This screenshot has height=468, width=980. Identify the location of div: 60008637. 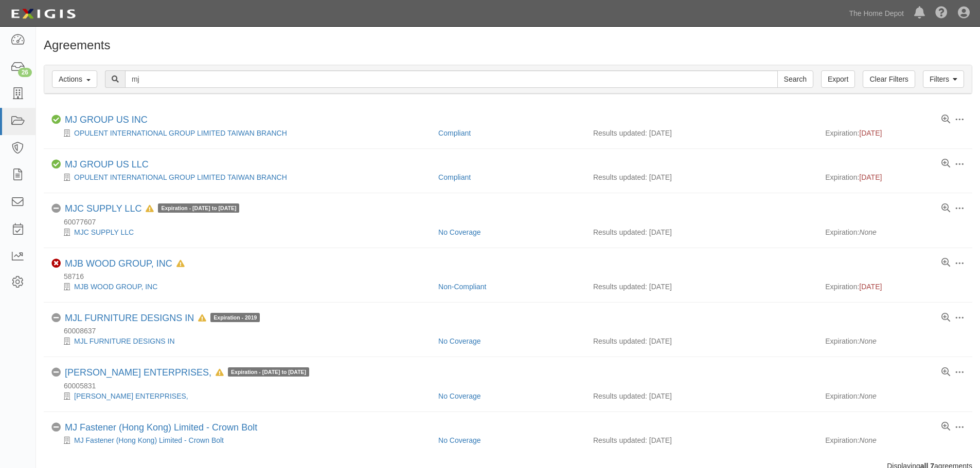
(512, 331).